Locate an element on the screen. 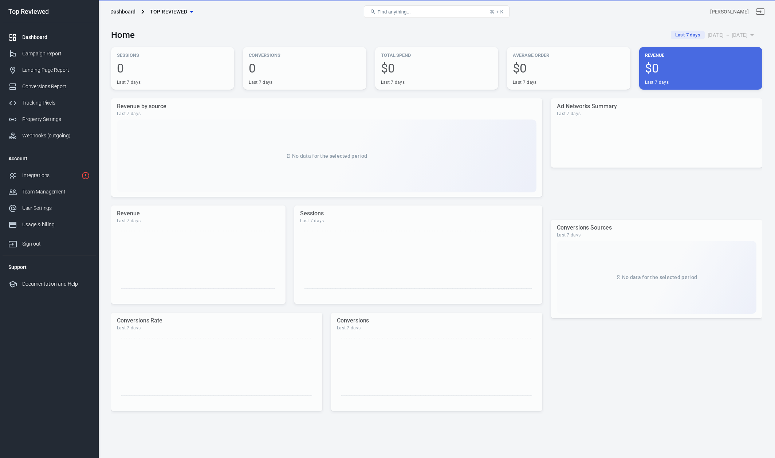 This screenshot has height=458, width=775. li: Support is located at coordinates (49, 267).